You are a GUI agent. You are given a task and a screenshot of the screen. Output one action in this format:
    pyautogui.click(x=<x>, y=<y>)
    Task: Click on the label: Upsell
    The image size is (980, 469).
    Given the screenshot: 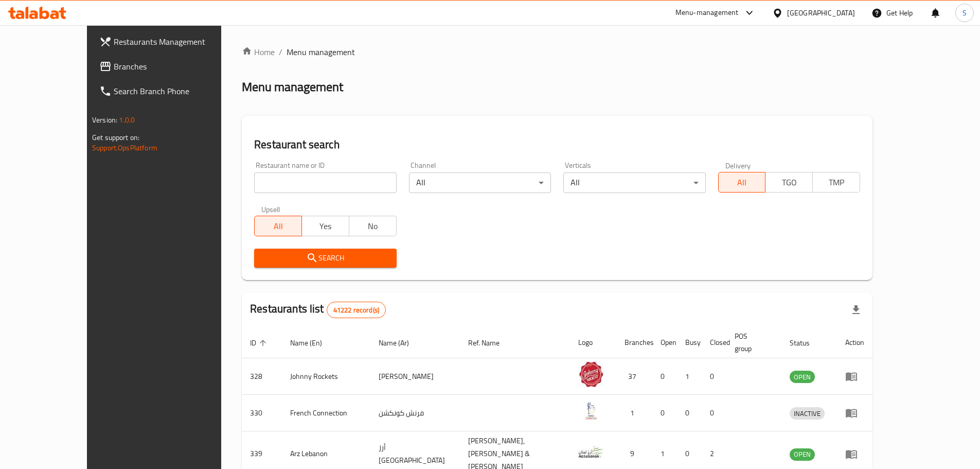 What is the action you would take?
    pyautogui.click(x=271, y=209)
    